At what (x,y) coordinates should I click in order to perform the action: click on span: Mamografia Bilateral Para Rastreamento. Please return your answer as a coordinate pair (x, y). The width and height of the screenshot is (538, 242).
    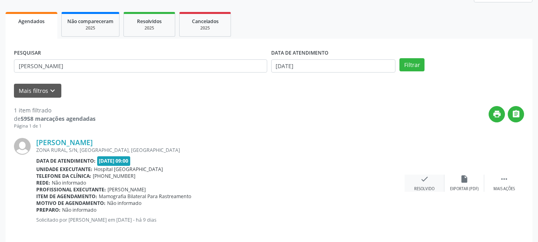
    Looking at the image, I should click on (145, 196).